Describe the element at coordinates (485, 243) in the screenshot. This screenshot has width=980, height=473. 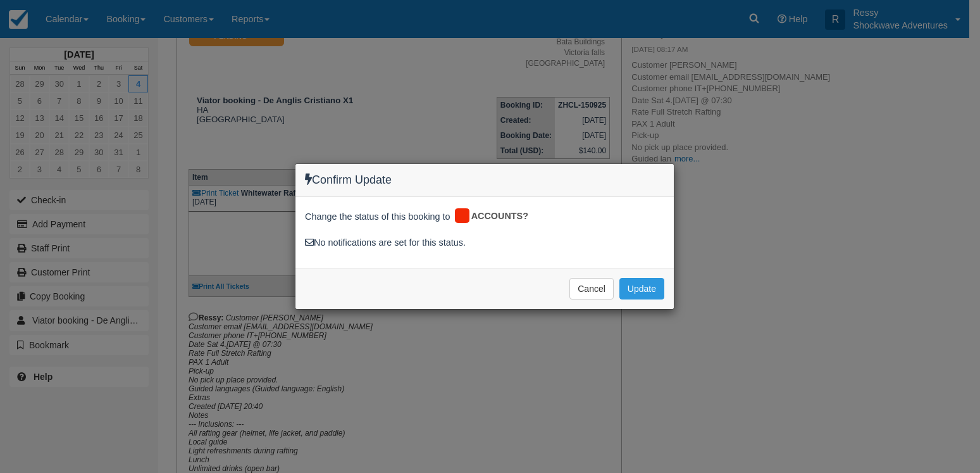
I see `div: No notifications are set for this status.` at that location.